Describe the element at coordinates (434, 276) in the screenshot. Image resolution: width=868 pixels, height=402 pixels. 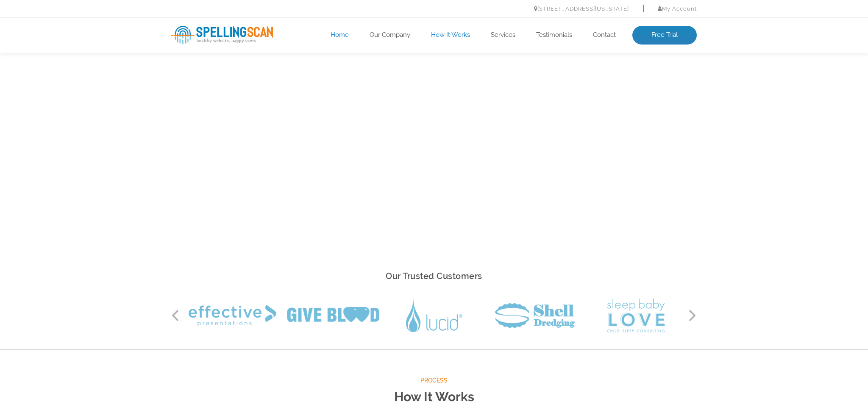
I see `h2: Our Trusted Customers` at that location.